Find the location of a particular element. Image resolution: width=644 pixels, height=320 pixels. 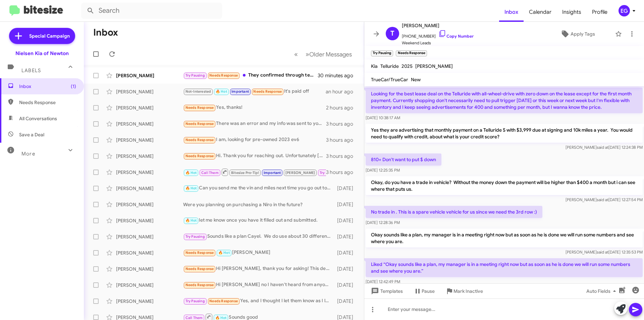

span: Weekend Leads is located at coordinates (437, 43).